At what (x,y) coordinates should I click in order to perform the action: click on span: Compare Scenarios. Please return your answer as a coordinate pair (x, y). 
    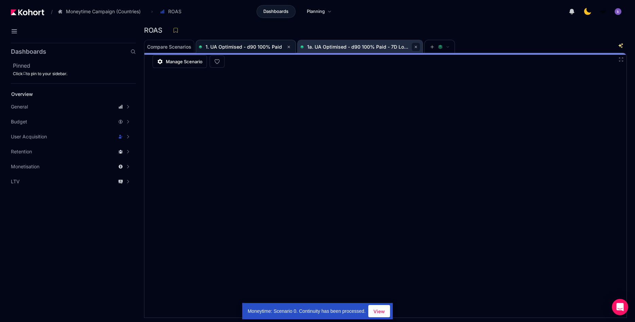
    Looking at the image, I should click on (169, 47).